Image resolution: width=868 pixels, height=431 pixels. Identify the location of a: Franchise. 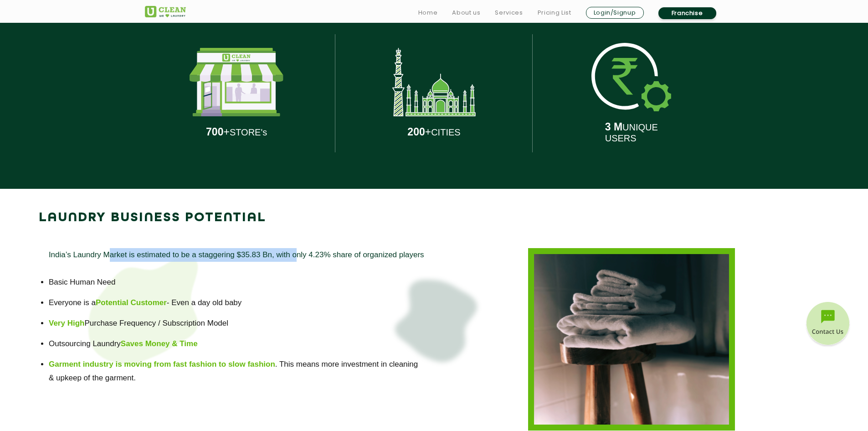
(687, 13).